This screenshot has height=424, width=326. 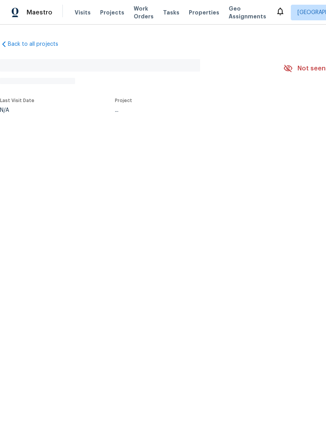 I want to click on span: Project, so click(x=124, y=100).